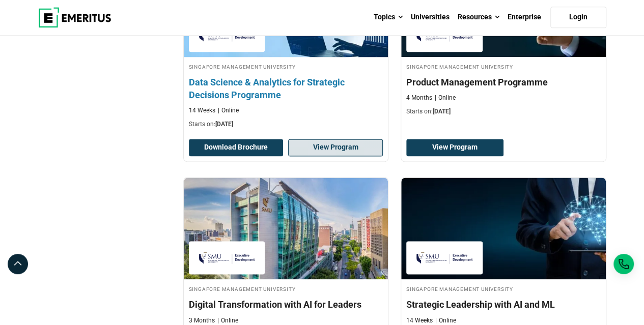 This screenshot has width=644, height=325. Describe the element at coordinates (578, 17) in the screenshot. I see `a: Login` at that location.